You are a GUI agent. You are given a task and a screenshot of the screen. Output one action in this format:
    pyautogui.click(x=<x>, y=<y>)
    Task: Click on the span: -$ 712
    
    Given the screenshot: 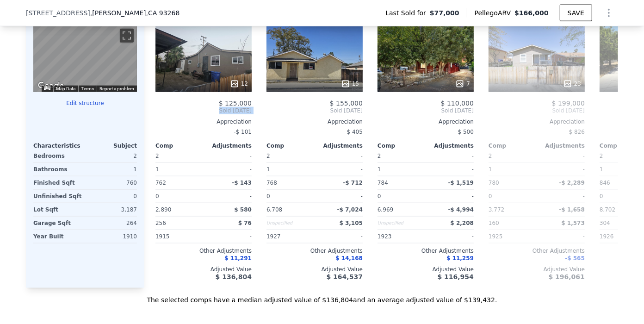 What is the action you would take?
    pyautogui.click(x=353, y=183)
    